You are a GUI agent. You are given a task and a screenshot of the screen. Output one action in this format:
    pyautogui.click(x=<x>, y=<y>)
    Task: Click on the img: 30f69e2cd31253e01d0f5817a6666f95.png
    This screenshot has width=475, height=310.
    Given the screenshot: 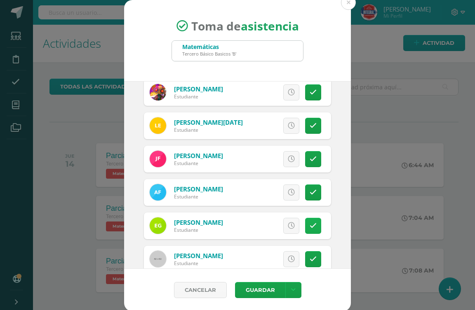 What is the action you would take?
    pyautogui.click(x=158, y=126)
    